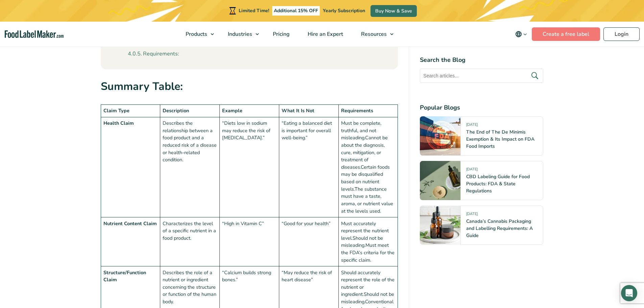  I want to click on td: “High in Vitamin C”, so click(249, 242).